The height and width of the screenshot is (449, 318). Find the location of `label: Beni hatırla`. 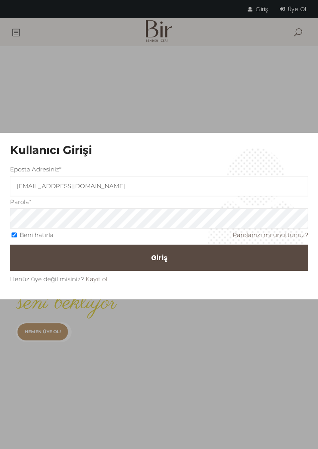

label: Beni hatırla is located at coordinates (37, 235).